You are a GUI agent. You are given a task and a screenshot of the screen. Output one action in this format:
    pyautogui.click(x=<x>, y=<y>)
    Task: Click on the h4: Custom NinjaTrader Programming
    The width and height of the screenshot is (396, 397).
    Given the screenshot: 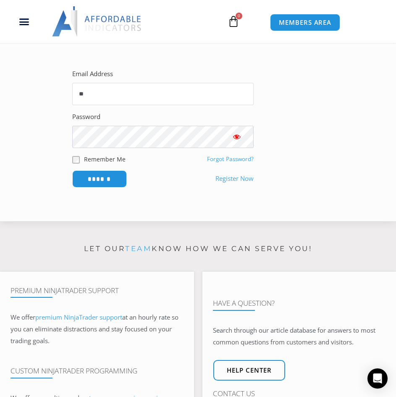 What is the action you would take?
    pyautogui.click(x=97, y=371)
    